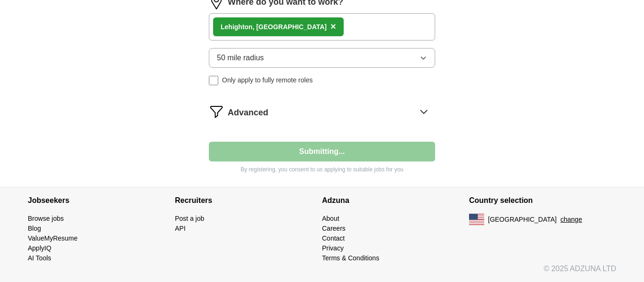 This screenshot has height=282, width=644. What do you see at coordinates (214, 81) in the screenshot?
I see `input: Only apply to fully remote roles` at bounding box center [214, 81].